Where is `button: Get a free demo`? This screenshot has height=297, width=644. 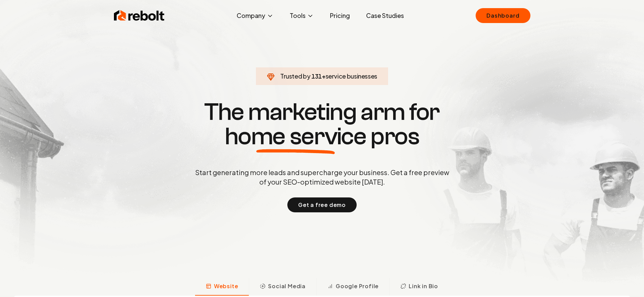 button: Get a free demo is located at coordinates (322, 205).